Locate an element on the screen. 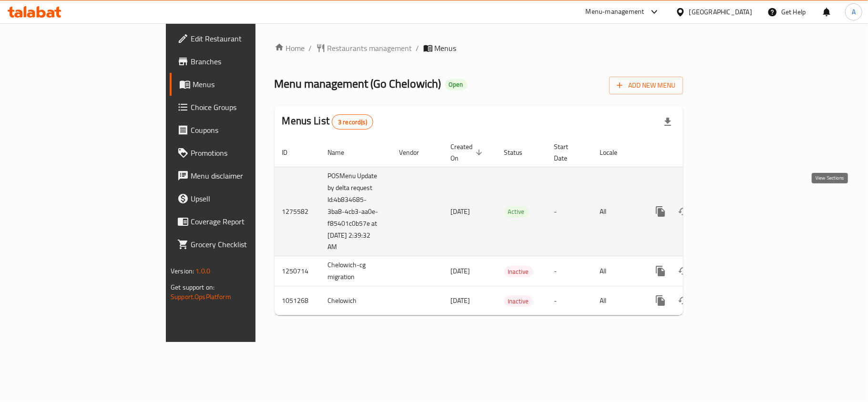 The height and width of the screenshot is (402, 868). span: Menu management ( Go Chelowich ) is located at coordinates (358, 83).